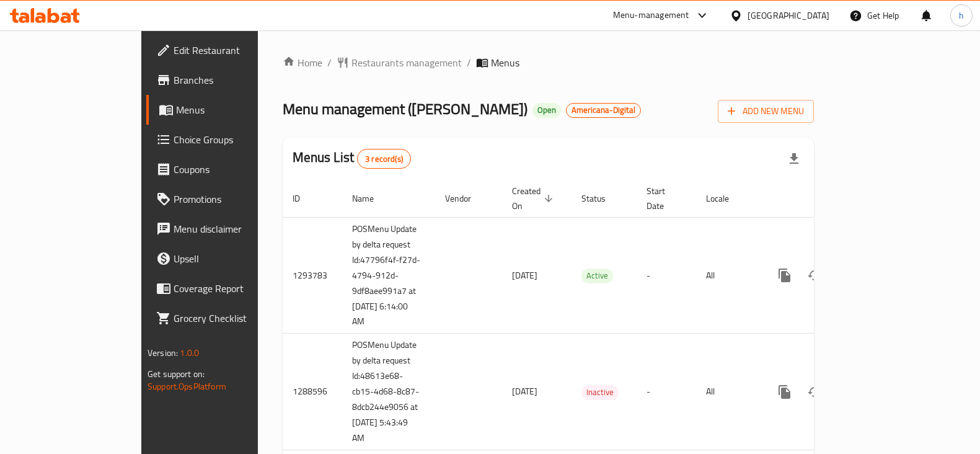  I want to click on span: Created On, so click(535, 198).